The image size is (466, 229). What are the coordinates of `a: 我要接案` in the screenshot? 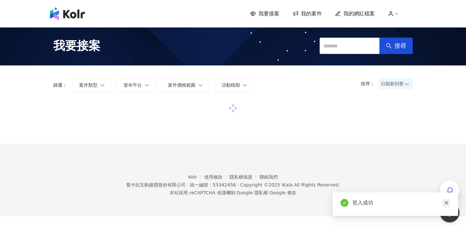 It's located at (264, 14).